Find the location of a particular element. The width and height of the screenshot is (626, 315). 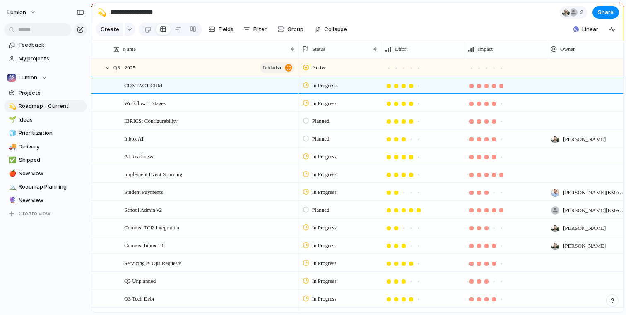

a: 🧊Prioritization is located at coordinates (46, 133).